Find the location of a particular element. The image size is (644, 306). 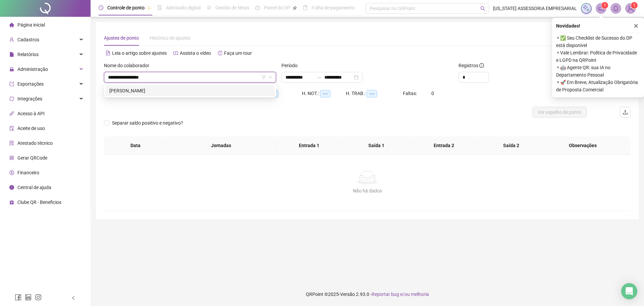

span: Assista o vídeo is located at coordinates (195, 53).